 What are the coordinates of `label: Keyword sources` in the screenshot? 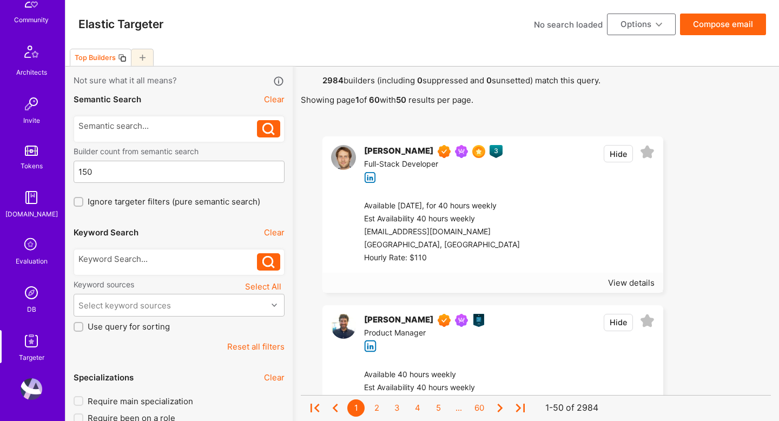 It's located at (104, 284).